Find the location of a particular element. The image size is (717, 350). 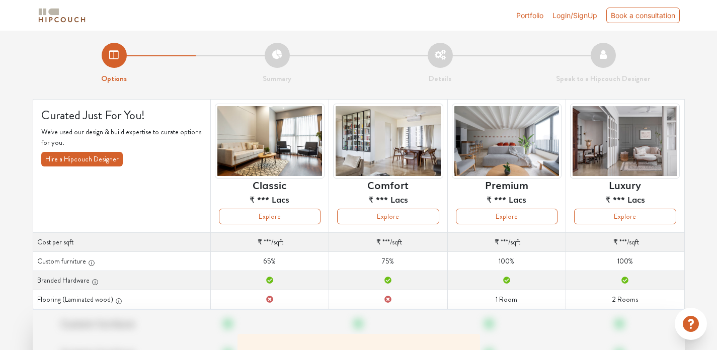

th: Custom furniture is located at coordinates (121, 261).